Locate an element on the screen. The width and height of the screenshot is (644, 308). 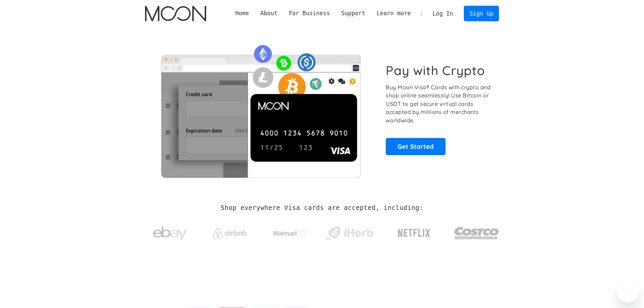
a: Get Started is located at coordinates (416, 146).